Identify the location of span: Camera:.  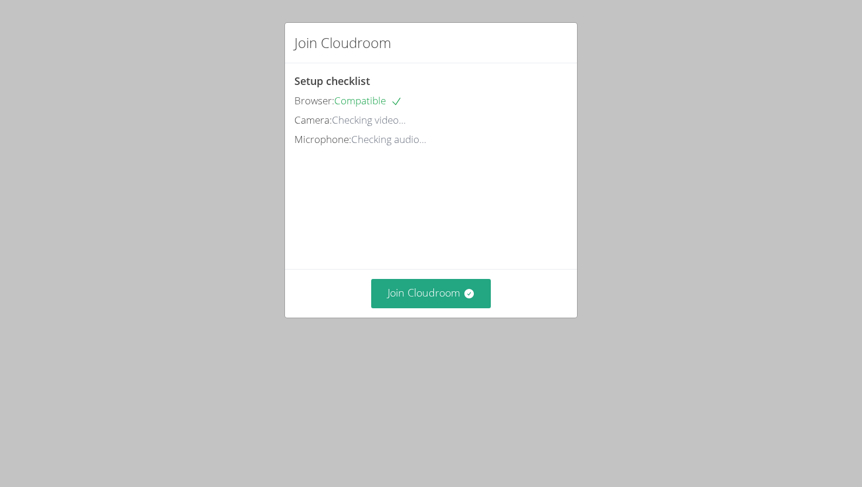
(313, 120).